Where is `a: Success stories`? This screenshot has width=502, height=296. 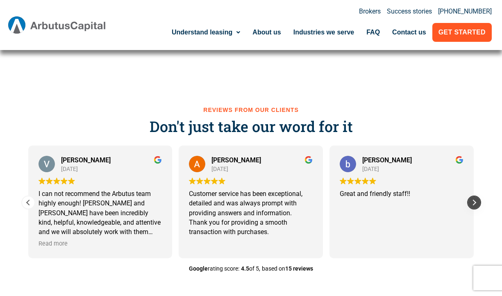
a: Success stories is located at coordinates (410, 11).